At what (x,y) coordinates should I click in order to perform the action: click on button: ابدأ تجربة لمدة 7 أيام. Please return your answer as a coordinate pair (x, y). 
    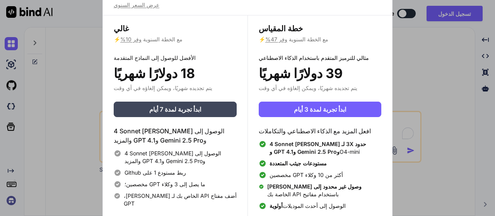
    Looking at the image, I should click on (175, 109).